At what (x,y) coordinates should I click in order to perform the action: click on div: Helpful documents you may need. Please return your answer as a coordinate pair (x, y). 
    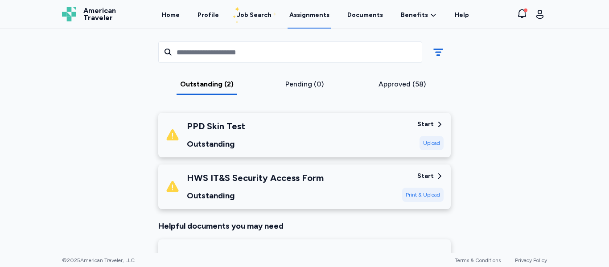
    Looking at the image, I should click on (304, 226).